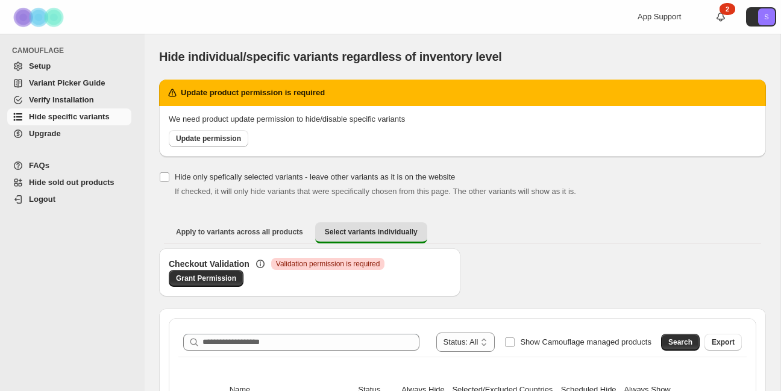  What do you see at coordinates (239, 232) in the screenshot?
I see `span: Apply to variants across all products` at bounding box center [239, 232].